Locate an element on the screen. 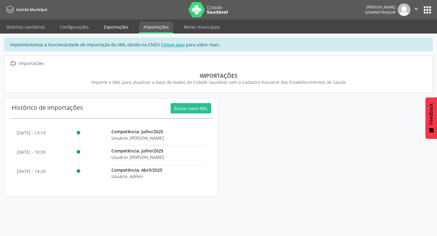  a: Gestão Municipal is located at coordinates (26, 9).